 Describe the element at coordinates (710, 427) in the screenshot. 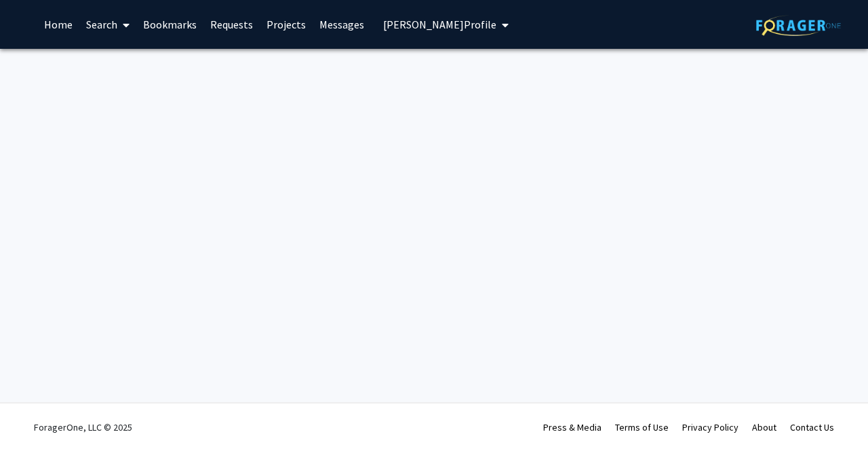

I see `a: Privacy Policy` at that location.